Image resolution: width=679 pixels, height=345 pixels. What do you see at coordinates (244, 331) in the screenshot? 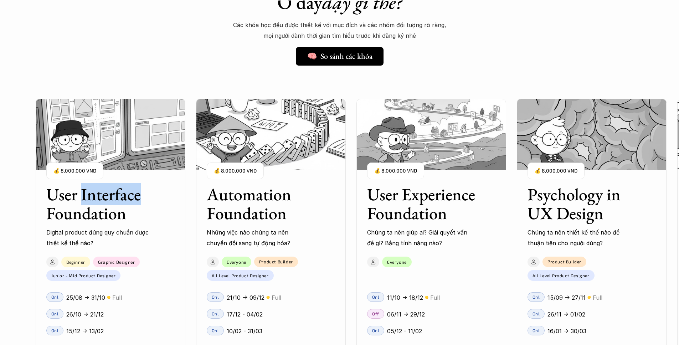
I see `p: 10/02 - 31/03` at bounding box center [244, 331].